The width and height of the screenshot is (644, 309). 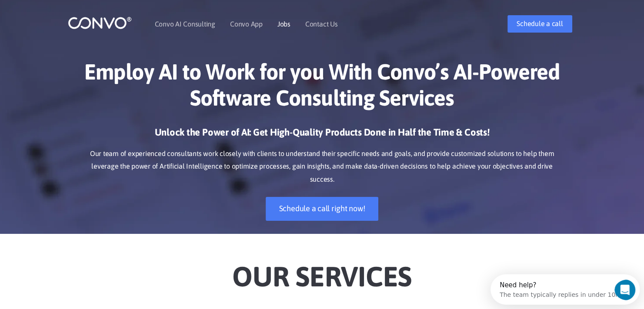 I want to click on div: Open Intercom Messenger, so click(x=80, y=15).